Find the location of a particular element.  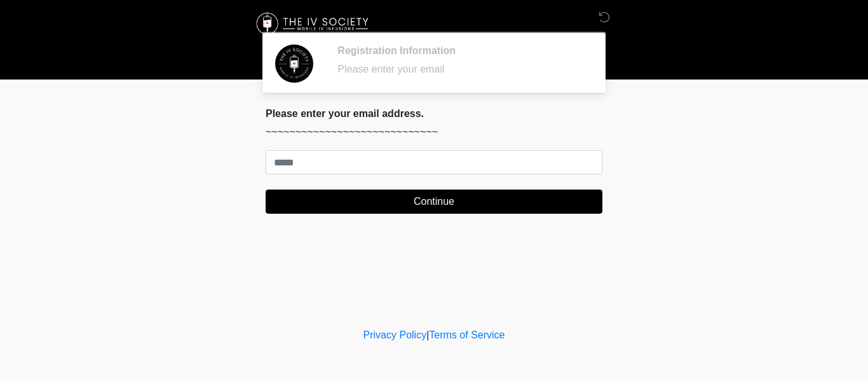

h2: Registration Information is located at coordinates (460, 50).